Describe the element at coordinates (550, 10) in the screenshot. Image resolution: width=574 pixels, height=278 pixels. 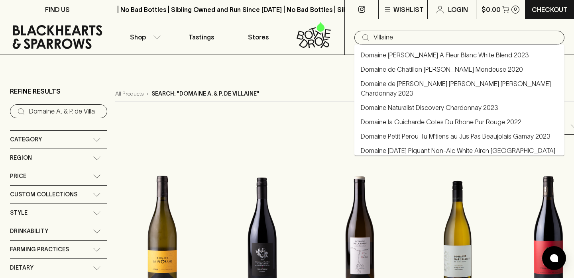
I see `p: Checkout` at that location.